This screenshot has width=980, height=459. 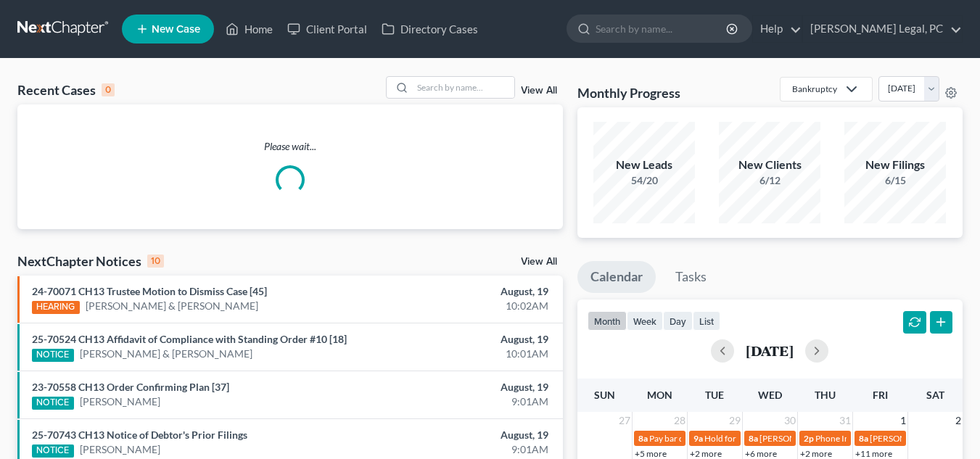 What do you see at coordinates (731, 438) in the screenshot?
I see `span: Hold for Filing` at bounding box center [731, 438].